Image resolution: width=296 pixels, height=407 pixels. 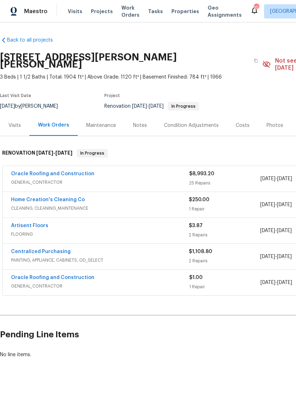 What do you see at coordinates (225, 11) in the screenshot?
I see `span: Geo Assignments` at bounding box center [225, 11].